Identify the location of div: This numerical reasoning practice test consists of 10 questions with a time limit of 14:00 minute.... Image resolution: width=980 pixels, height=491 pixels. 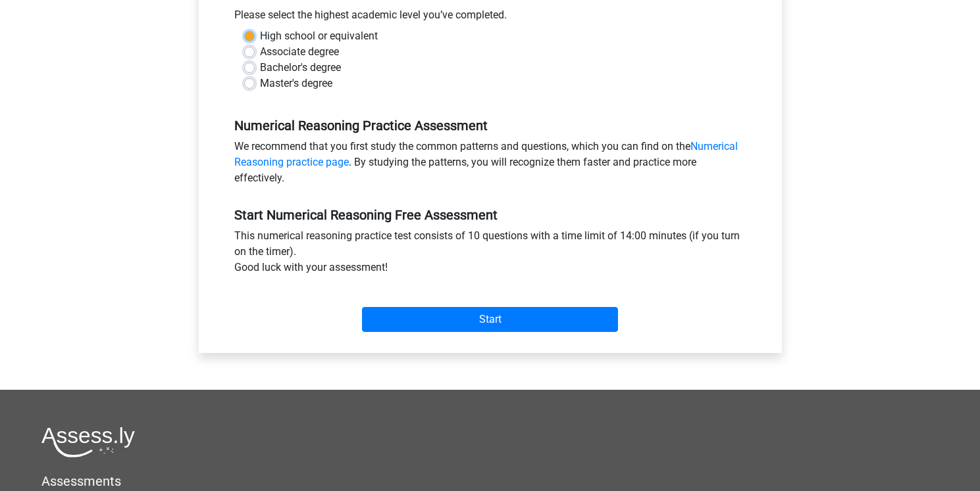
(490, 254).